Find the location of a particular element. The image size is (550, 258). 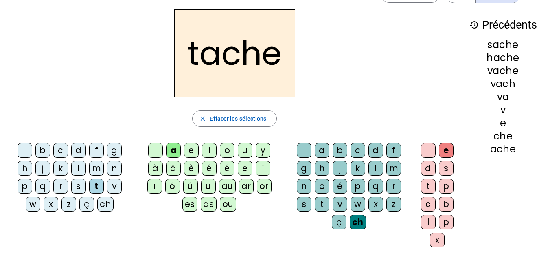

div: ï is located at coordinates (155, 186).